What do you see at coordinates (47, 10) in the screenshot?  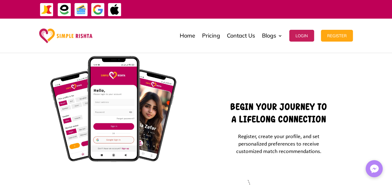 I see `img: JazzCash-icon` at bounding box center [47, 10].